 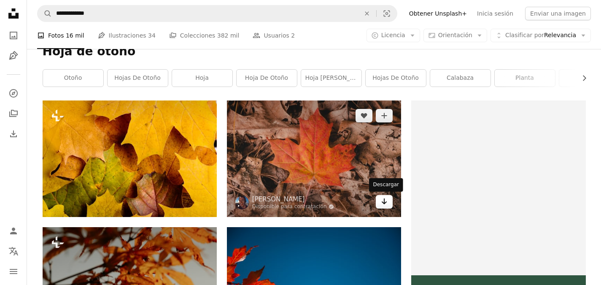 What do you see at coordinates (152, 35) in the screenshot?
I see `span: 34` at bounding box center [152, 35].